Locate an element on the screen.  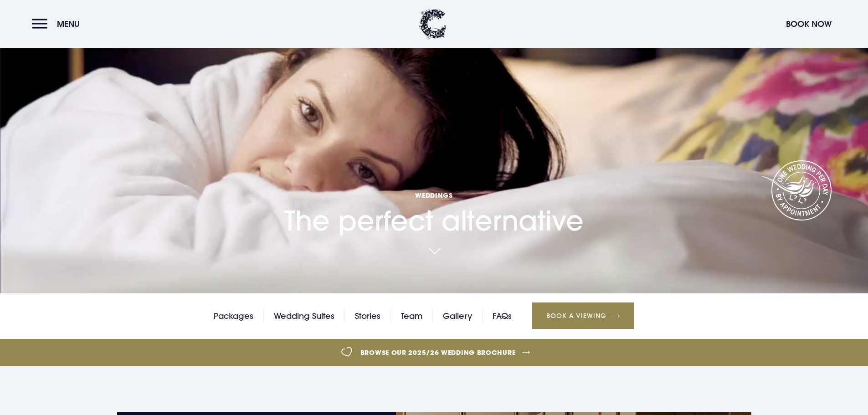
span: Weddings is located at coordinates (434, 195).